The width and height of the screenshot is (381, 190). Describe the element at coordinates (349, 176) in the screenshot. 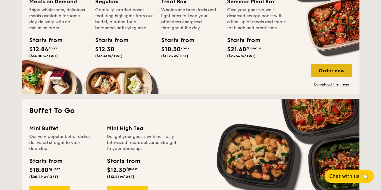

I see `button: Chat with us🦙` at that location.